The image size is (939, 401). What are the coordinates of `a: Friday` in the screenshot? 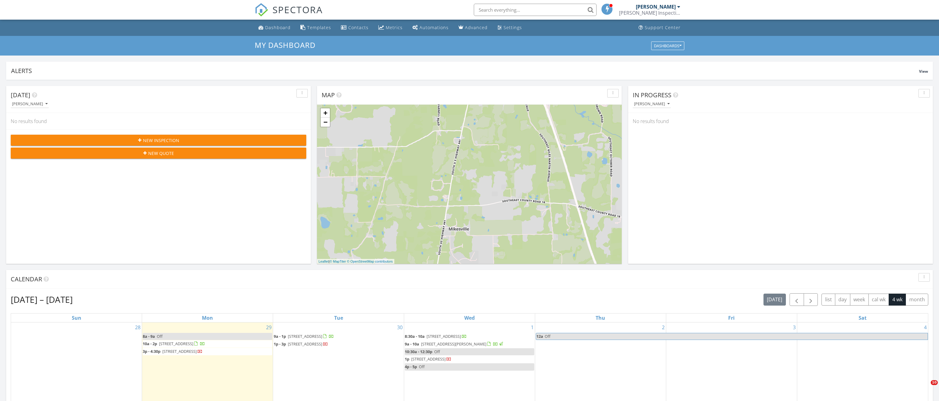 It's located at (732, 318).